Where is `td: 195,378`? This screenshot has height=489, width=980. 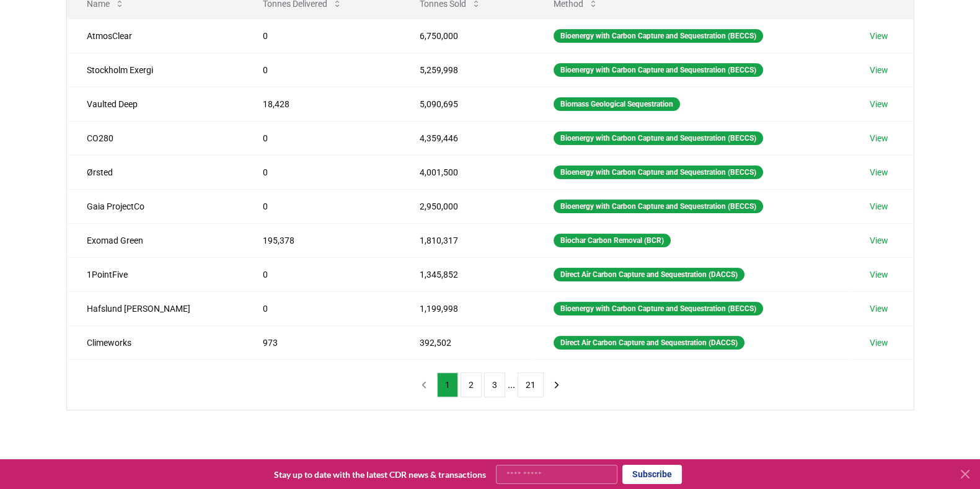
td: 195,378 is located at coordinates (322, 240).